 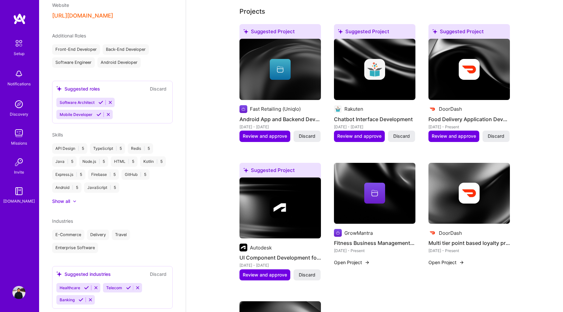 What do you see at coordinates (276, 109) in the screenshot?
I see `div: Fast Retailing (Uniqlo)` at bounding box center [276, 109].